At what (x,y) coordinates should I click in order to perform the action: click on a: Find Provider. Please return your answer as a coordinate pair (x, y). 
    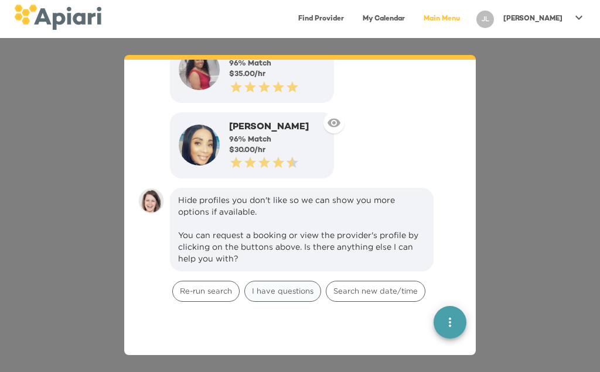
    Looking at the image, I should click on (321, 19).